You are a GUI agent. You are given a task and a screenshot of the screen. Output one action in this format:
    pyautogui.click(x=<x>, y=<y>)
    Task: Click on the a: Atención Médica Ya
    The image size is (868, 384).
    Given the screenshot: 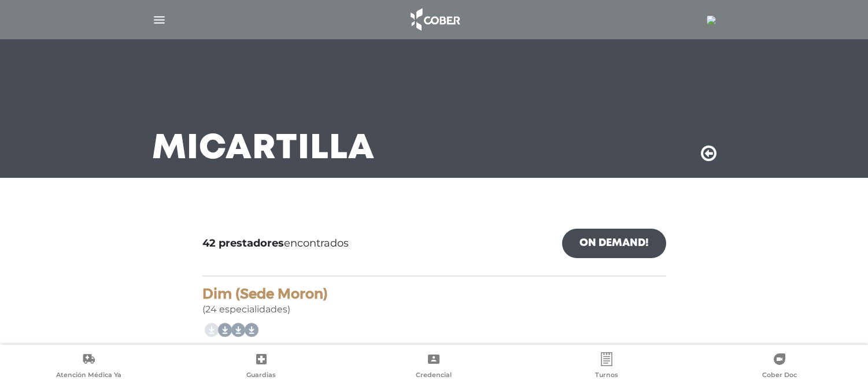 What is the action you would take?
    pyautogui.click(x=88, y=367)
    